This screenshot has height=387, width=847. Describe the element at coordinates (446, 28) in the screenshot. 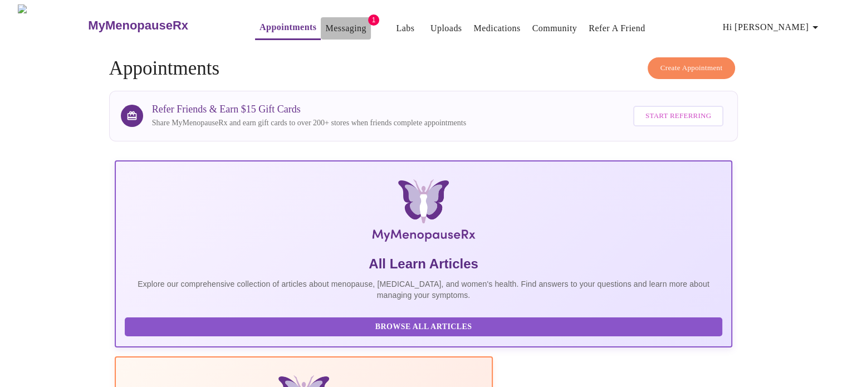

I see `a: Uploads` at that location.